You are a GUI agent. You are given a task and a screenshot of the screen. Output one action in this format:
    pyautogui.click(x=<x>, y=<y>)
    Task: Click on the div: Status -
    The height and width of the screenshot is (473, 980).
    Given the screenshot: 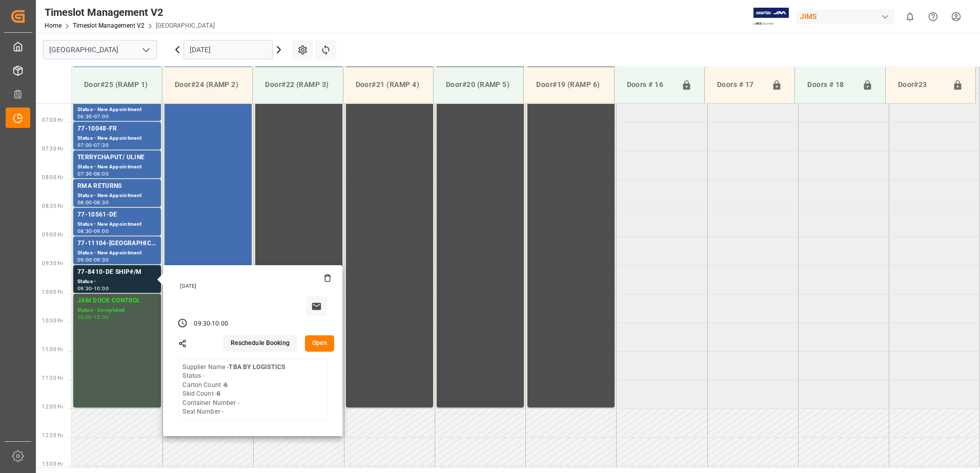 What is the action you would take?
    pyautogui.click(x=117, y=281)
    